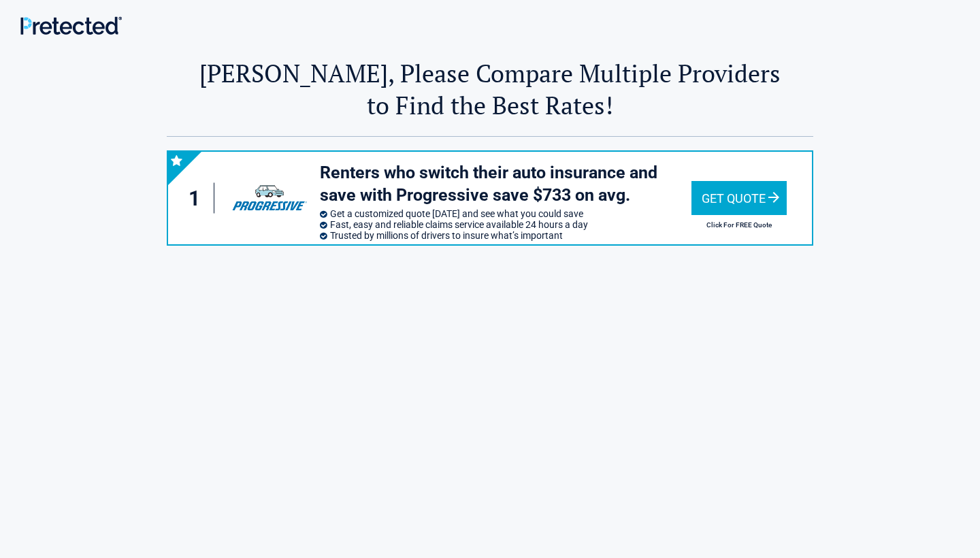  Describe the element at coordinates (506, 225) in the screenshot. I see `li: Fast, easy and reliable claims service available 24 hours a day` at that location.